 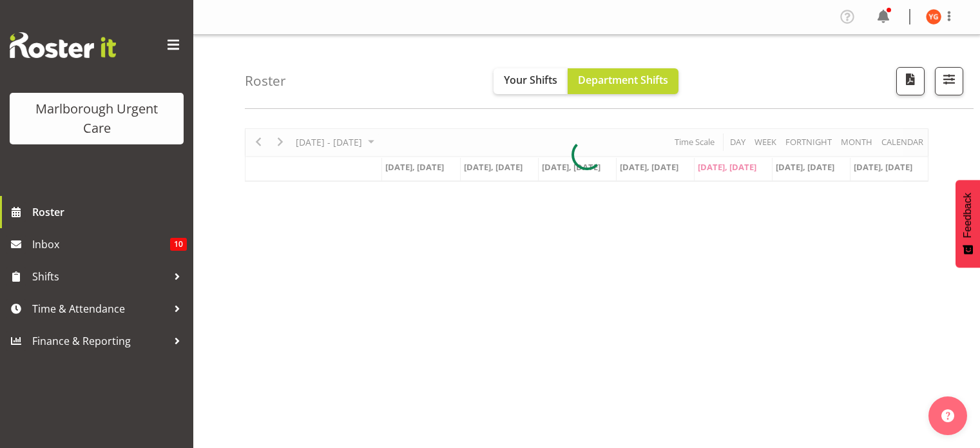 I want to click on span: Shifts, so click(x=100, y=277).